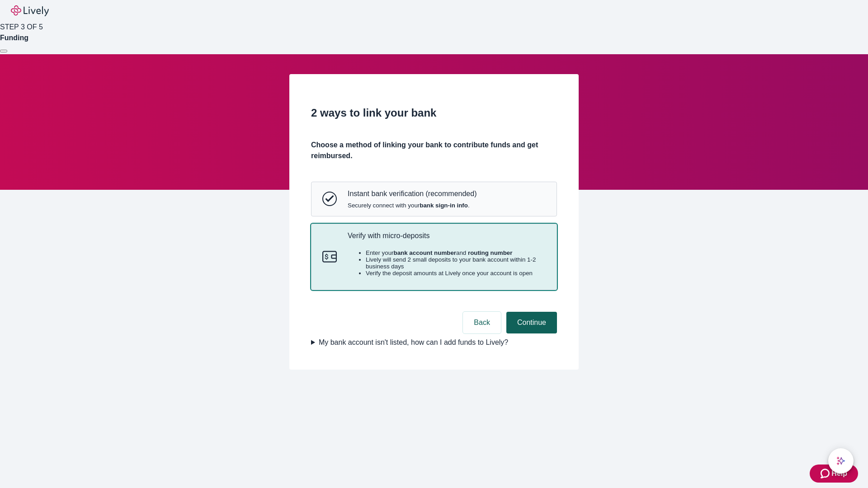 The width and height of the screenshot is (868, 488). Describe the element at coordinates (456, 263) in the screenshot. I see `li: Lively will send 2 small deposits to your bank account within 1-2 business days` at that location.